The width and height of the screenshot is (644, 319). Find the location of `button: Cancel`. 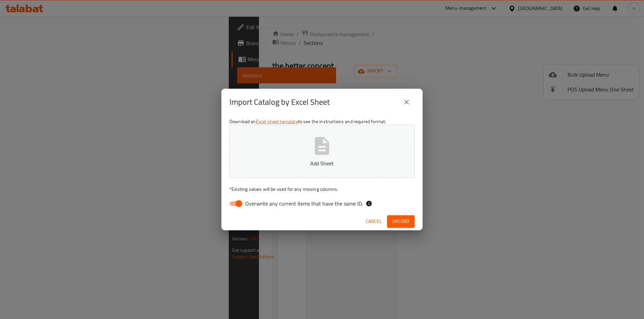

button: Cancel is located at coordinates (374, 222).